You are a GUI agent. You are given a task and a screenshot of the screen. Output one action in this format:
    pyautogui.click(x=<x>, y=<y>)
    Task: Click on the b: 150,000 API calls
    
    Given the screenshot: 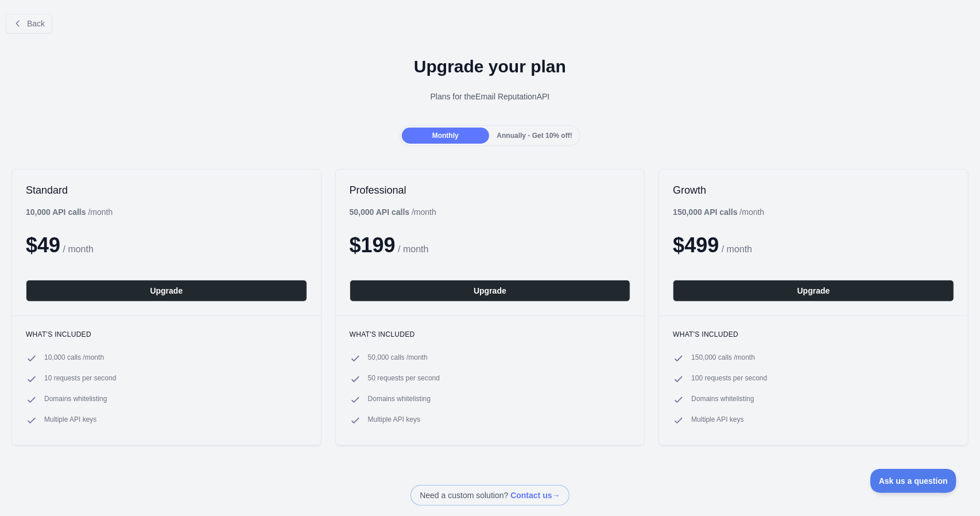 What is the action you would take?
    pyautogui.click(x=705, y=212)
    